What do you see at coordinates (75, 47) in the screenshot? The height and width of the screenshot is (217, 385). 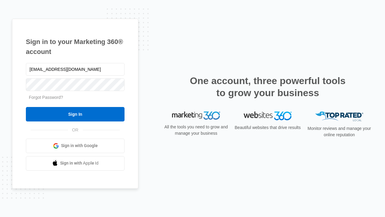 I see `h1: Sign in to your Marketing 360® account` at bounding box center [75, 47].